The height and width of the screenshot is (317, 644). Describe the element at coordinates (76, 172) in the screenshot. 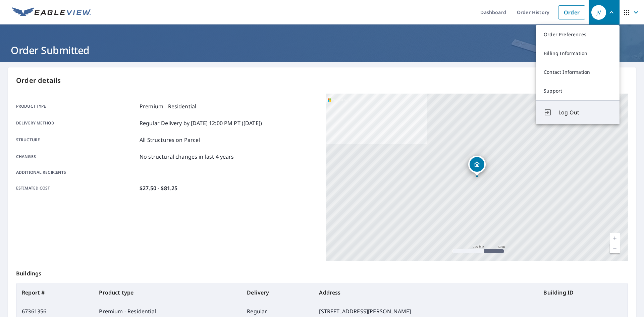

I see `p: Additional recipients` at that location.